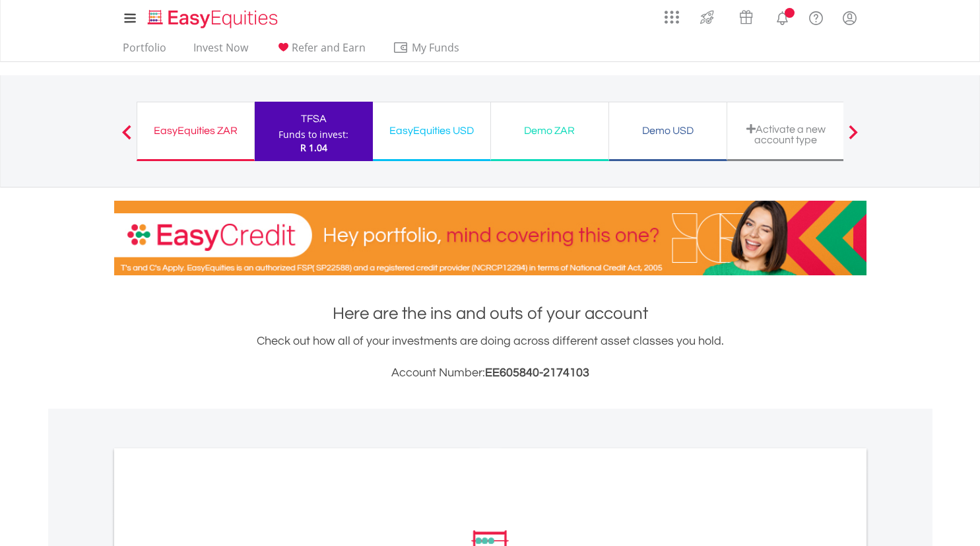 Image resolution: width=980 pixels, height=546 pixels. Describe the element at coordinates (537, 372) in the screenshot. I see `span: EE605840-2174103` at that location.